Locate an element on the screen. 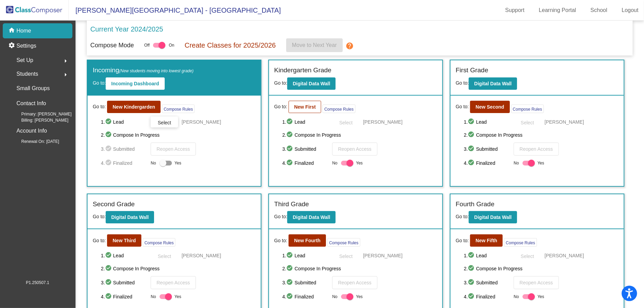  p: Create Classes for 2025/2026 is located at coordinates (230, 45).